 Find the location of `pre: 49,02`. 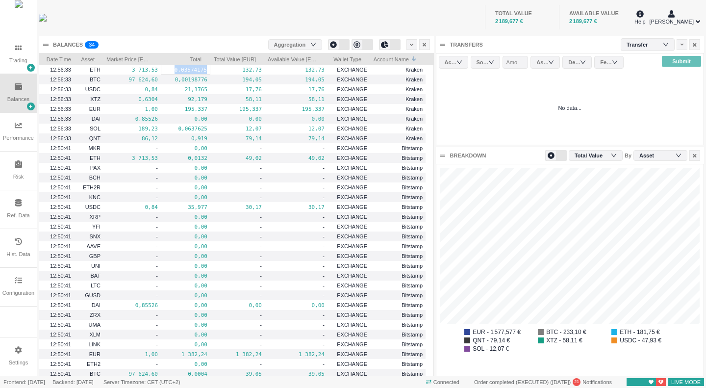

pre: 49,02 is located at coordinates (237, 158).